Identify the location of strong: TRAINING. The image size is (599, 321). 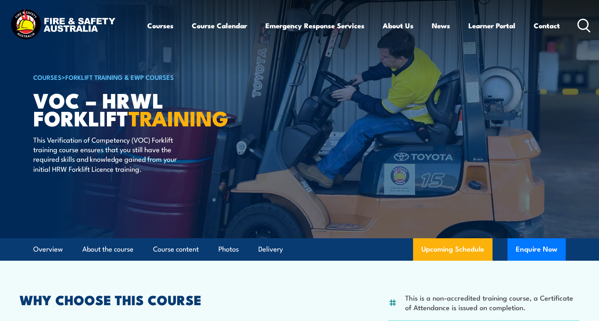
(178, 117).